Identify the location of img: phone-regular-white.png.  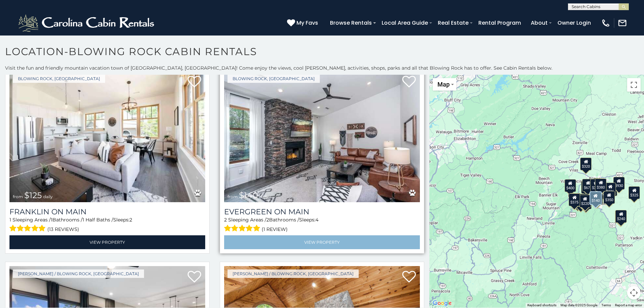
(606, 23).